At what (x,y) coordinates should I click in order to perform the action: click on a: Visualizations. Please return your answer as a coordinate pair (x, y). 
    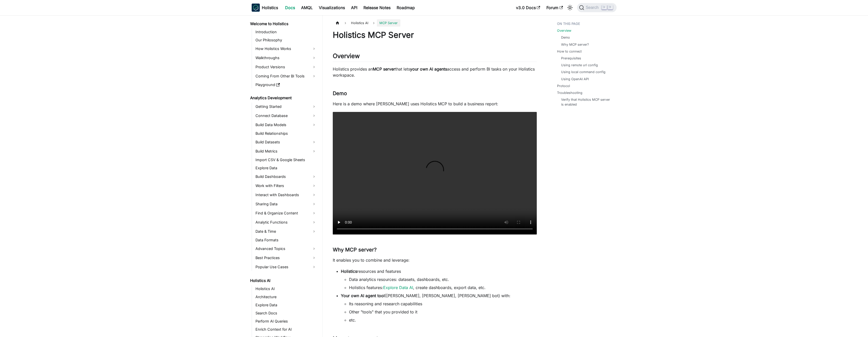
    Looking at the image, I should click on (332, 7).